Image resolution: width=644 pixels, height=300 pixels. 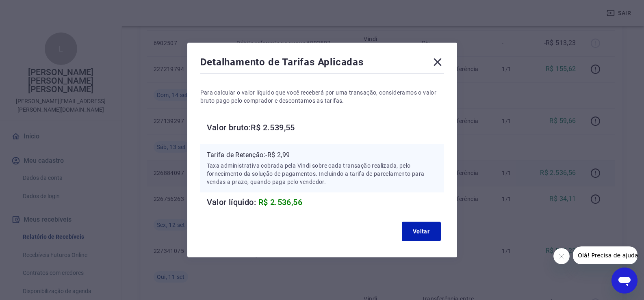 What do you see at coordinates (322, 155) in the screenshot?
I see `p: Tarifa de Retenção: -R$ 2,99` at bounding box center [322, 155].